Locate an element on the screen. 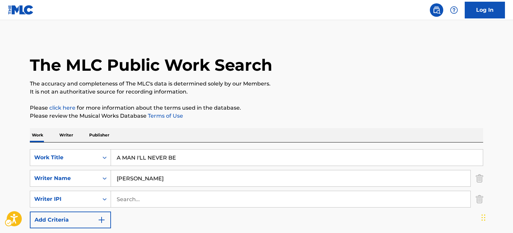  a: click here is located at coordinates (62, 108).